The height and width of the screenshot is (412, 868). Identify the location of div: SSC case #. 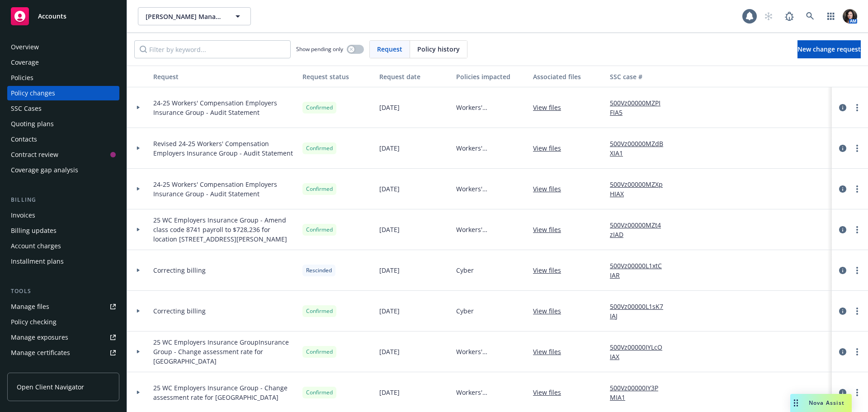
(640, 76).